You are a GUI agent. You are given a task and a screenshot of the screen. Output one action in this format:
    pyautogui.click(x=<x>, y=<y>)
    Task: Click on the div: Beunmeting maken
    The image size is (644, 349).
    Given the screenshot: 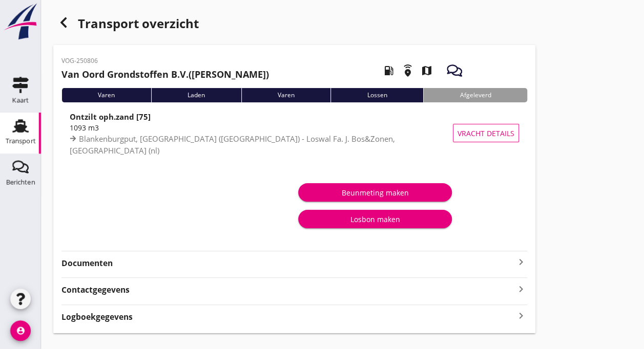 What is the action you would take?
    pyautogui.click(x=375, y=192)
    